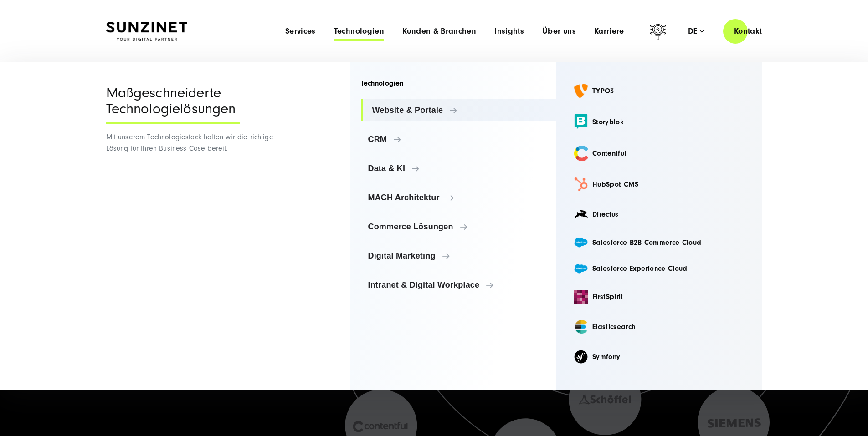 Image resolution: width=868 pixels, height=436 pixels. What do you see at coordinates (458, 140) in the screenshot?
I see `a: CRM` at bounding box center [458, 140].